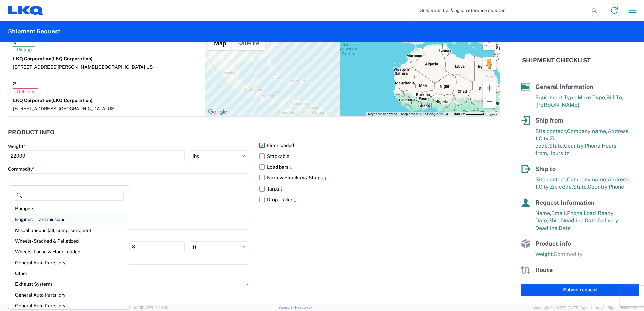 This screenshot has width=644, height=311. Describe the element at coordinates (15, 42) in the screenshot. I see `strong: 1.` at that location.